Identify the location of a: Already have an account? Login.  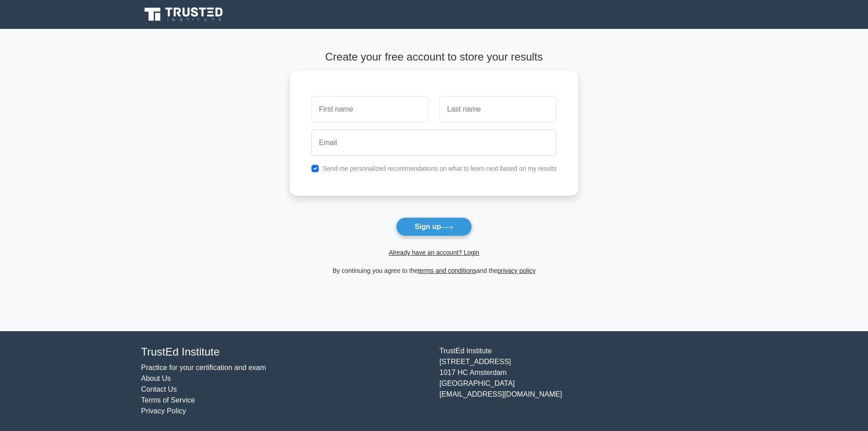
(434, 252).